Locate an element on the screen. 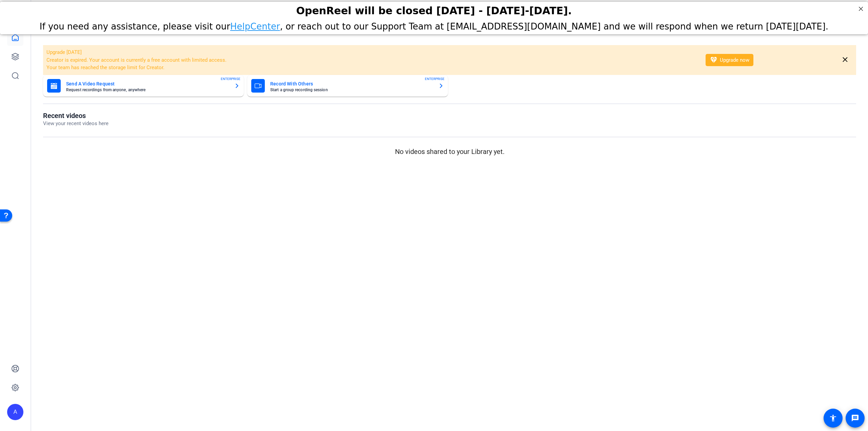  div: A is located at coordinates (16, 412).